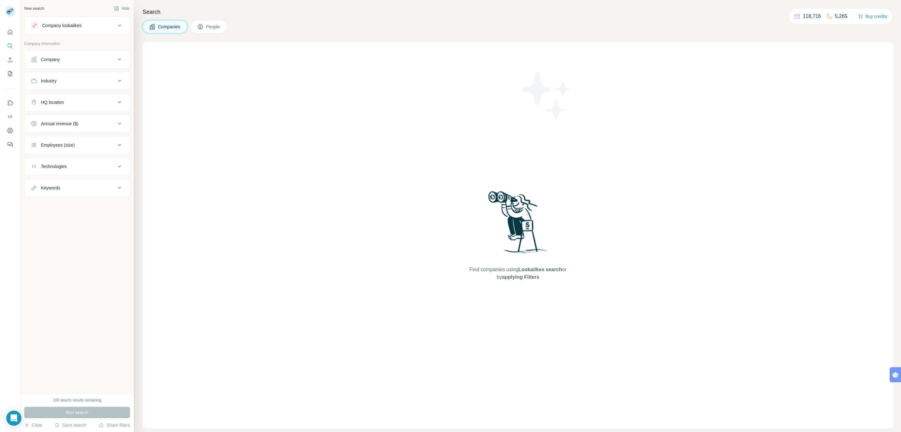 This screenshot has width=901, height=432. I want to click on div: Annual revenue ($), so click(59, 124).